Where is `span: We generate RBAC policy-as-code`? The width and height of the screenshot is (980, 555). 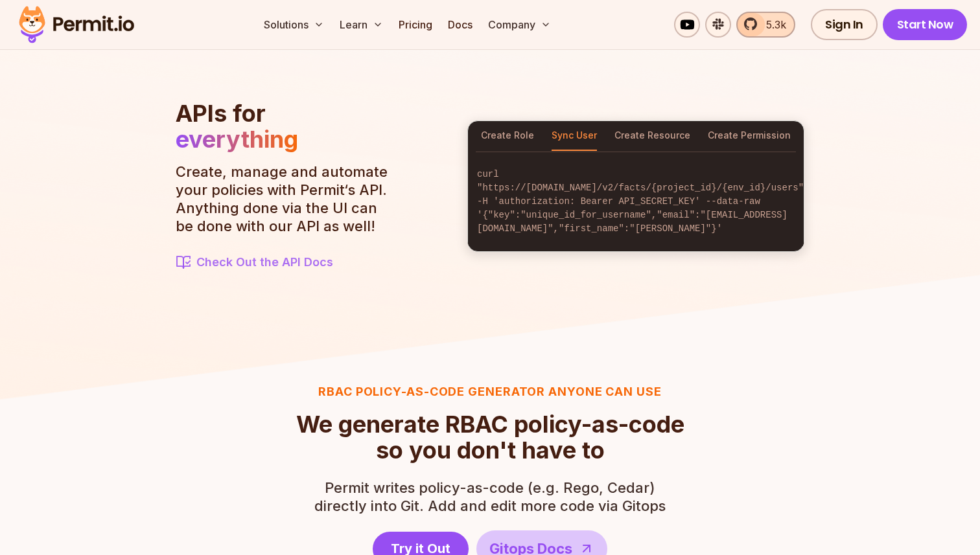 span: We generate RBAC policy-as-code is located at coordinates (490, 424).